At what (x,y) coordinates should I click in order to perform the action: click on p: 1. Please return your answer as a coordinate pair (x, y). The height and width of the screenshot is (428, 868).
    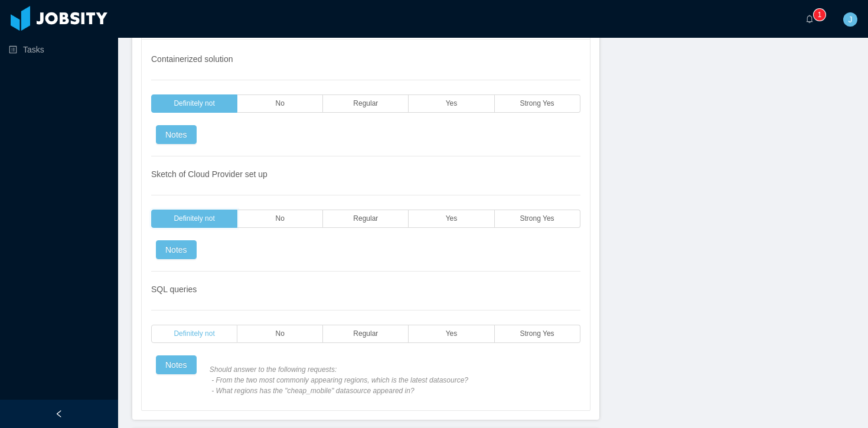
    Looking at the image, I should click on (819, 15).